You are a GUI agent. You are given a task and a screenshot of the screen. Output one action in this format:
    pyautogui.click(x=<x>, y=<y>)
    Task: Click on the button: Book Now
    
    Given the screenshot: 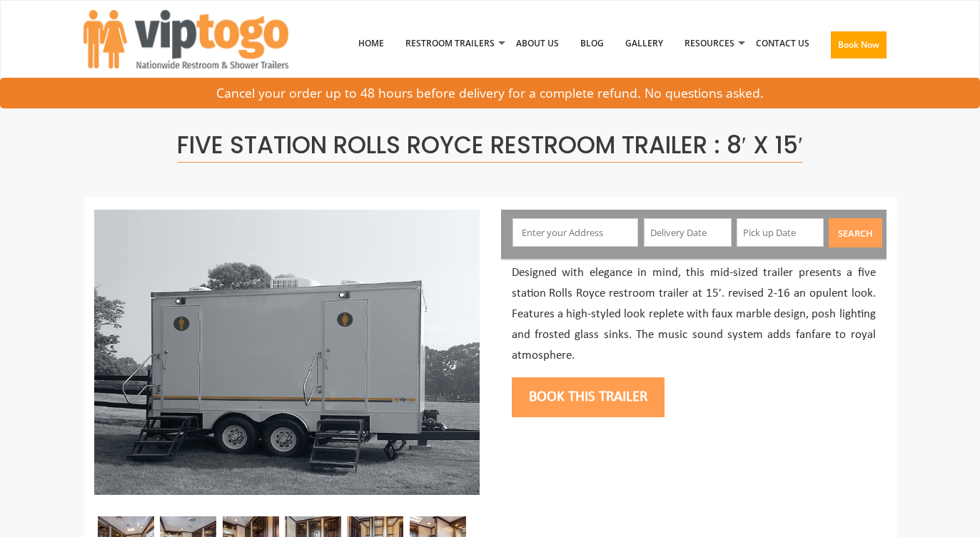 What is the action you would take?
    pyautogui.click(x=859, y=45)
    